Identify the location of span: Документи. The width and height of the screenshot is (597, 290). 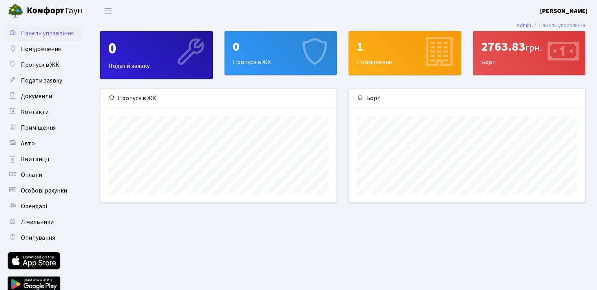
(37, 96).